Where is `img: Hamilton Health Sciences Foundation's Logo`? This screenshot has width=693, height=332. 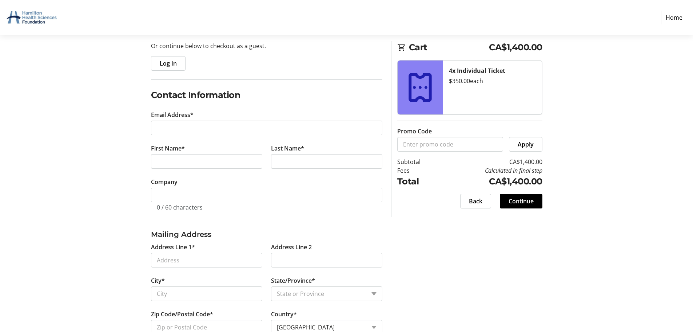
img: Hamilton Health Sciences Foundation's Logo is located at coordinates (32, 17).